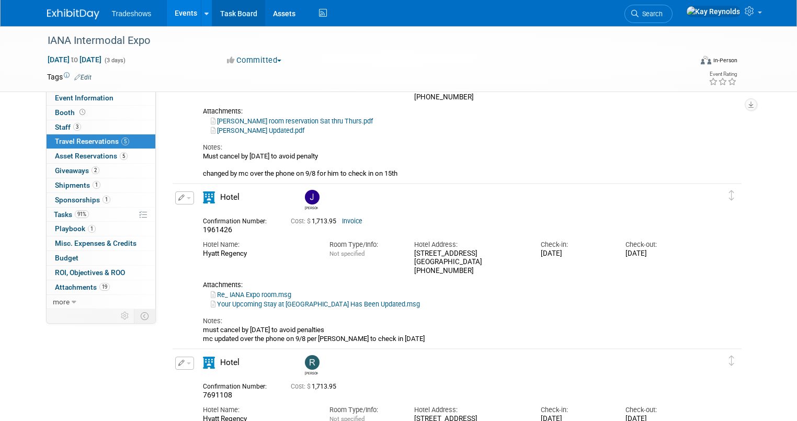 The height and width of the screenshot is (421, 797). Describe the element at coordinates (101, 302) in the screenshot. I see `a: more` at that location.